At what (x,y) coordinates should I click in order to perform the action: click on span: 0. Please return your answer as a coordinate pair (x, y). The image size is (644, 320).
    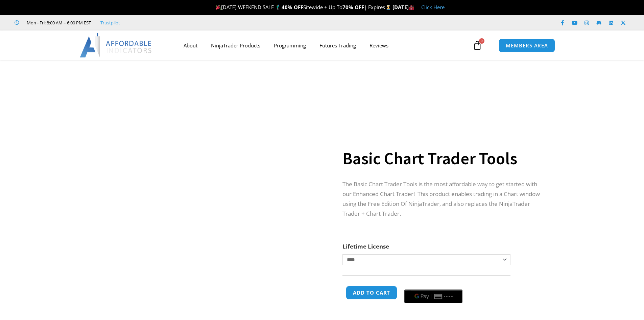
    Looking at the image, I should click on (482, 41).